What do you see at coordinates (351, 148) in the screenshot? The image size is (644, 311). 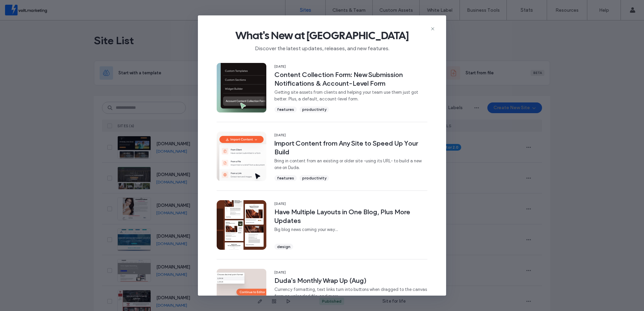 I see `span: Import Content from Any Site to Speed Up Your Build` at bounding box center [351, 148].